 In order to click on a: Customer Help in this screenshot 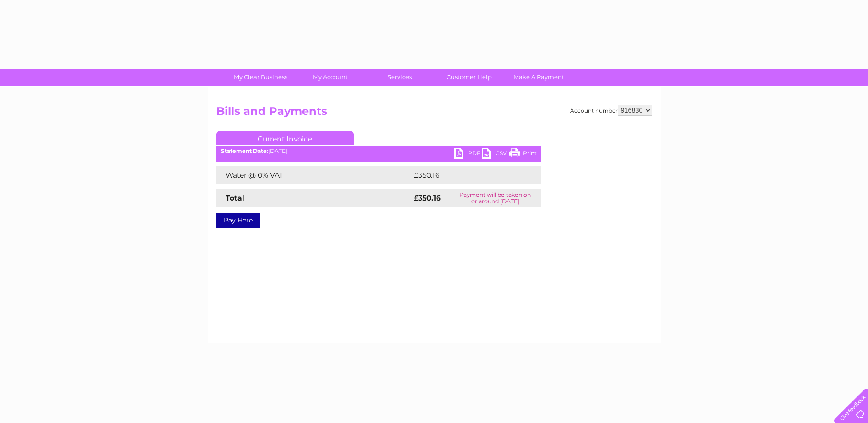, I will do `click(469, 77)`.